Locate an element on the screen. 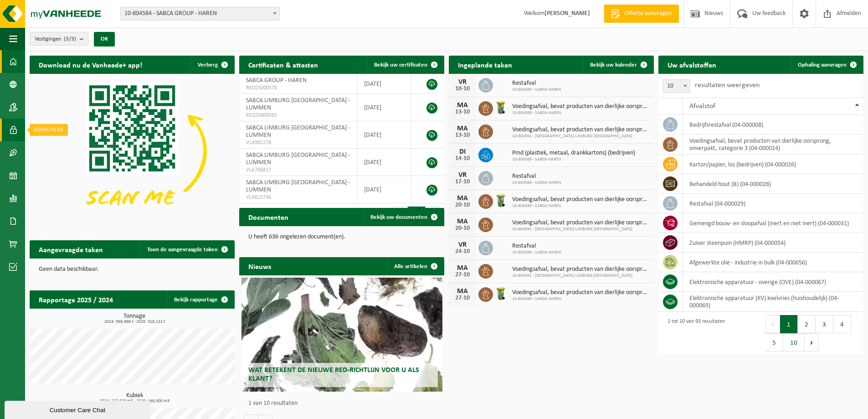 The width and height of the screenshot is (868, 419). h3: Tonnage is located at coordinates (135, 319).